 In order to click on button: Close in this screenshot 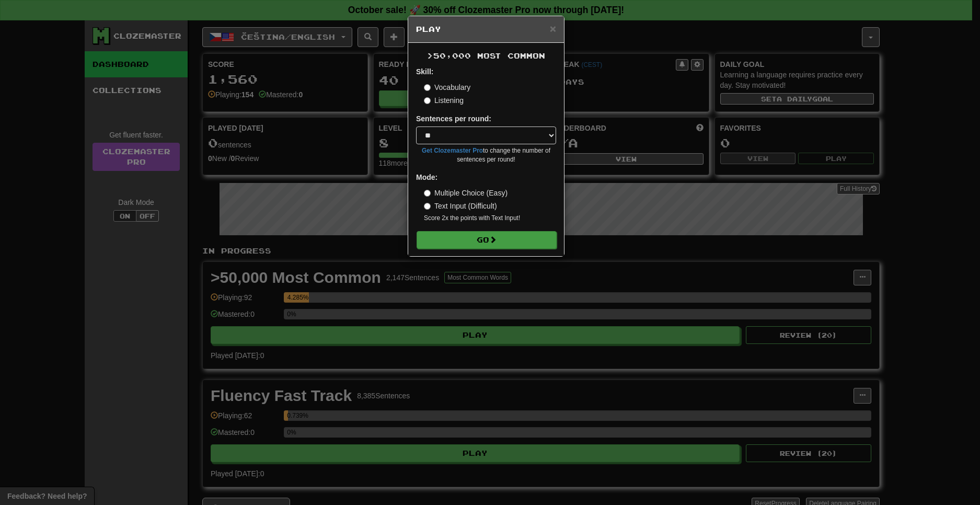, I will do `click(553, 28)`.